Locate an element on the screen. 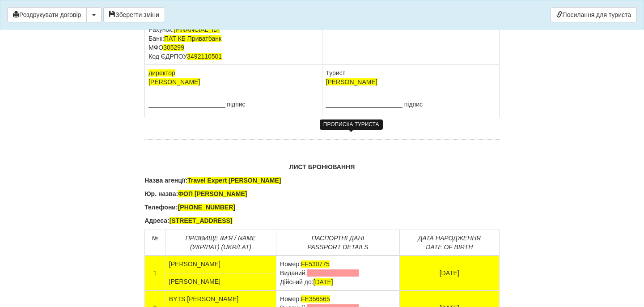 The height and width of the screenshot is (307, 644). td: Турист is located at coordinates (410, 91).